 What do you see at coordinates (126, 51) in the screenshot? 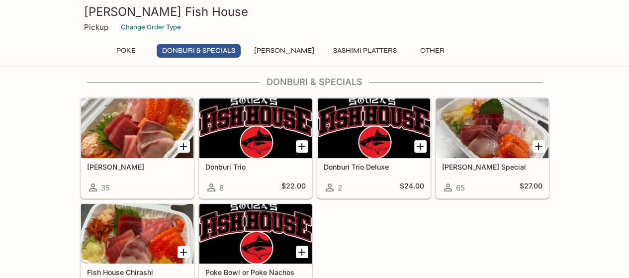
I see `button: Poke` at bounding box center [126, 51].